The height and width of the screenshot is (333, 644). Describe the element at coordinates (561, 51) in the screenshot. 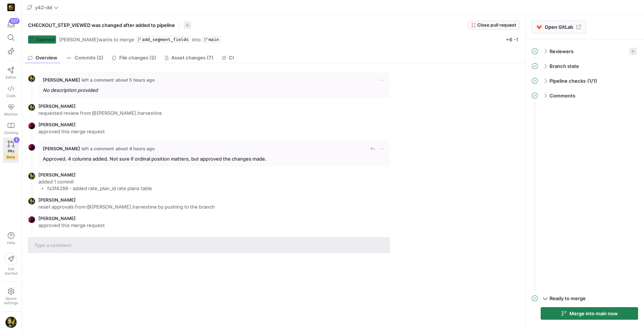

I see `span: Reviewers` at that location.